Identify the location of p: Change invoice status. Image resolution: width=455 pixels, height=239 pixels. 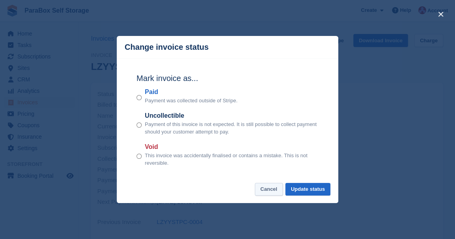
(166, 47).